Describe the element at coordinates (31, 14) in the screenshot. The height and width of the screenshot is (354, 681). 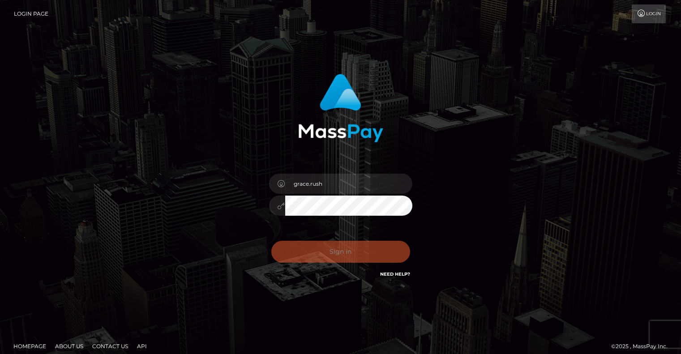
I see `a: Login Page` at that location.